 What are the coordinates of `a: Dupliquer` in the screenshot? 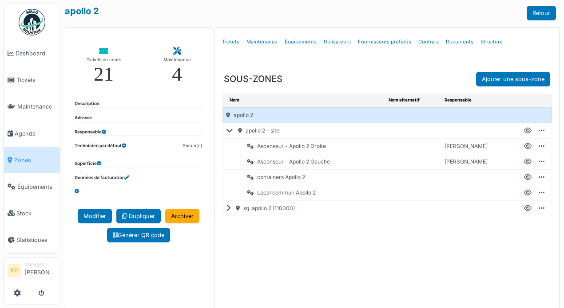 It's located at (138, 216).